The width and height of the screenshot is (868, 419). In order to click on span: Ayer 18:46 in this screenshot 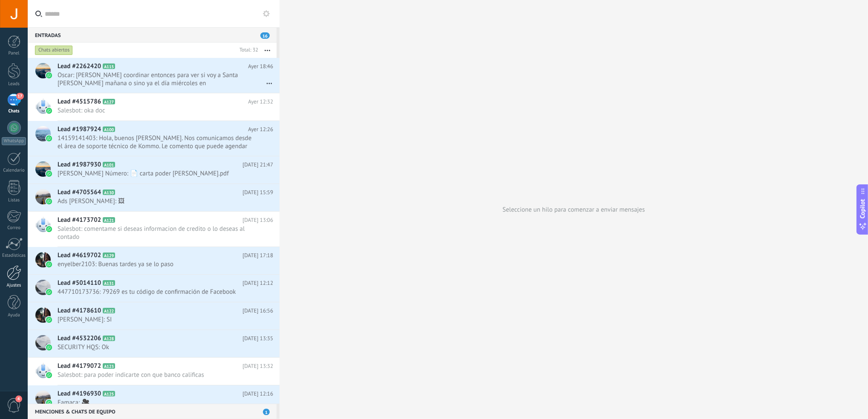, I will do `click(260, 66)`.